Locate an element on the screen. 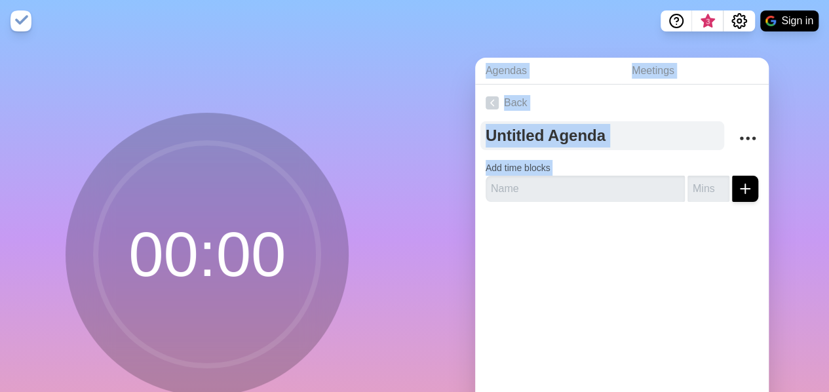 Image resolution: width=829 pixels, height=392 pixels. a: Agendas is located at coordinates (548, 71).